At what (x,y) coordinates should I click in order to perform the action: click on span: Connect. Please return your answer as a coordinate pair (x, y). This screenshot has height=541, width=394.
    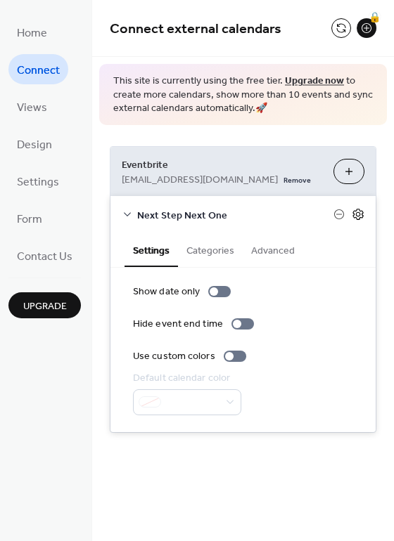
    Looking at the image, I should click on (38, 70).